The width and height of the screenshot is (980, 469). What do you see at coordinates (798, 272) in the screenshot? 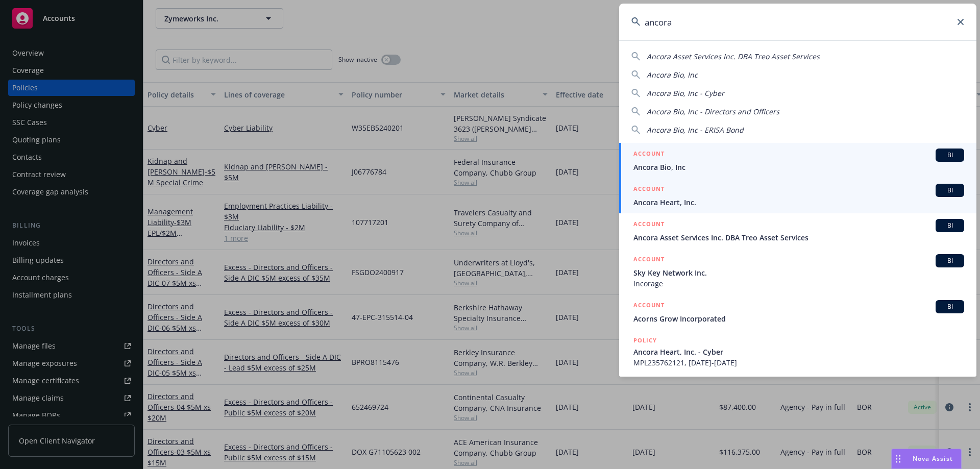
I see `a: ACCOUNTBISky Key Network Inc.Incorage` at bounding box center [798, 272].